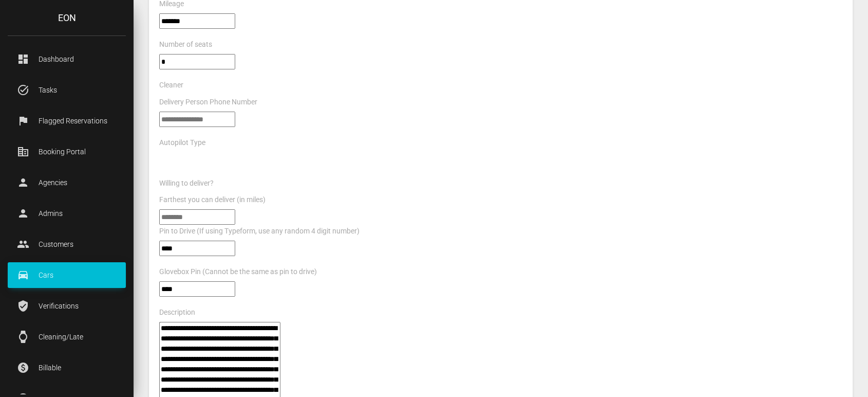 The height and width of the screenshot is (397, 868). Describe the element at coordinates (67, 214) in the screenshot. I see `a: person Admins` at that location.